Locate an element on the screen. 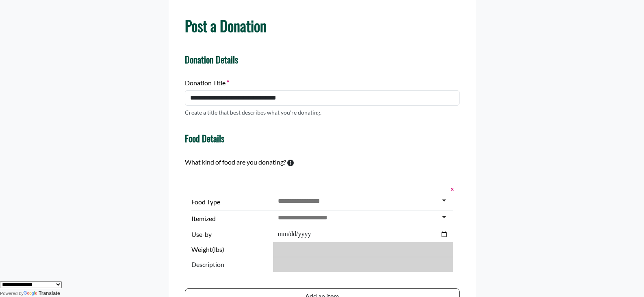  svg: To calculate environmental impacts, we follow the Food Loss + Waste Protocol is located at coordinates (291, 163).